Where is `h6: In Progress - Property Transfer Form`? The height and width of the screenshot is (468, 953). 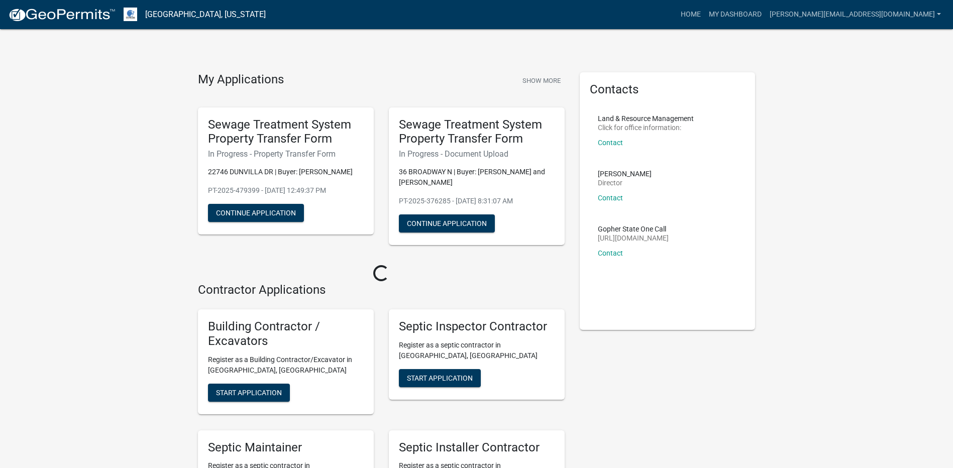
h6: In Progress - Property Transfer Form is located at coordinates (286, 154).